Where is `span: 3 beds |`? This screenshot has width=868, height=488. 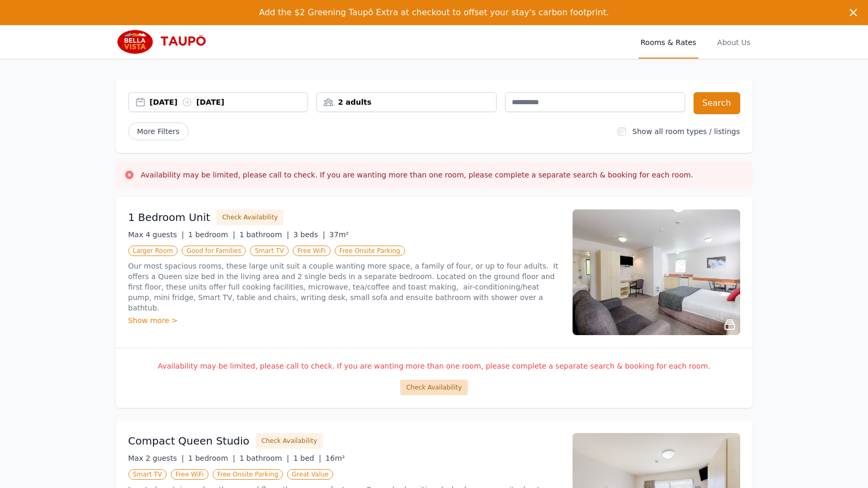 span: 3 beds | is located at coordinates (309, 235).